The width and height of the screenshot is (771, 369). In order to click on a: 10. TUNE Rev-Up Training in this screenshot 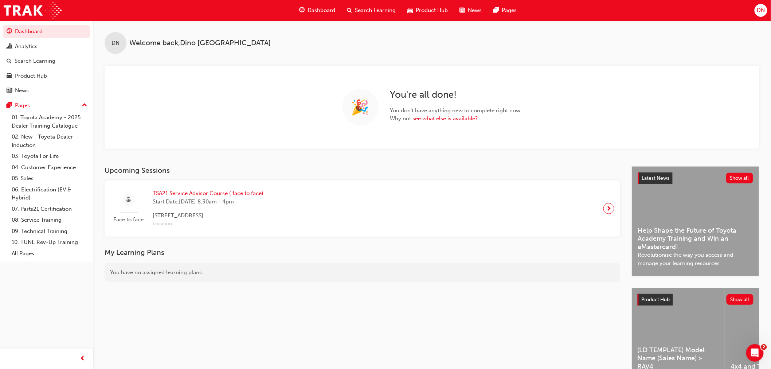, I will do `click(49, 242)`.